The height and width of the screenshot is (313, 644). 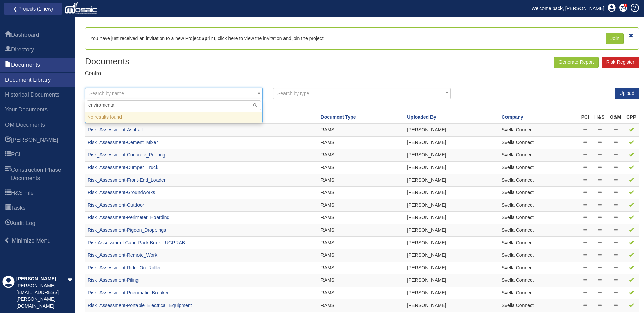 What do you see at coordinates (361, 108) in the screenshot?
I see `div: Showing of items.` at bounding box center [361, 108].